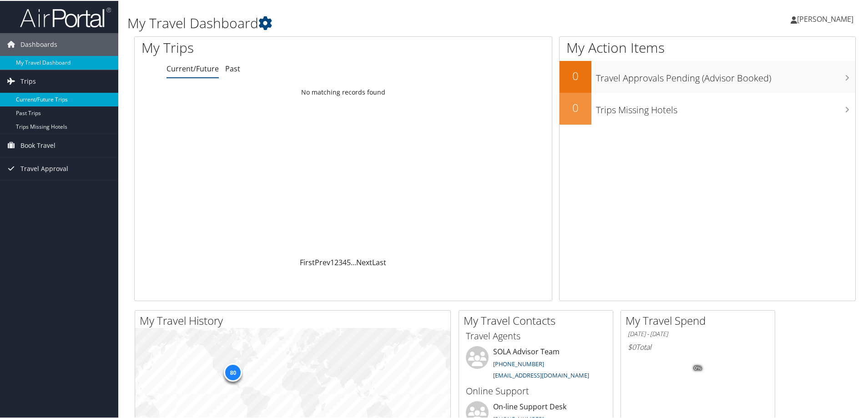 This screenshot has width=868, height=418. I want to click on a: First, so click(307, 262).